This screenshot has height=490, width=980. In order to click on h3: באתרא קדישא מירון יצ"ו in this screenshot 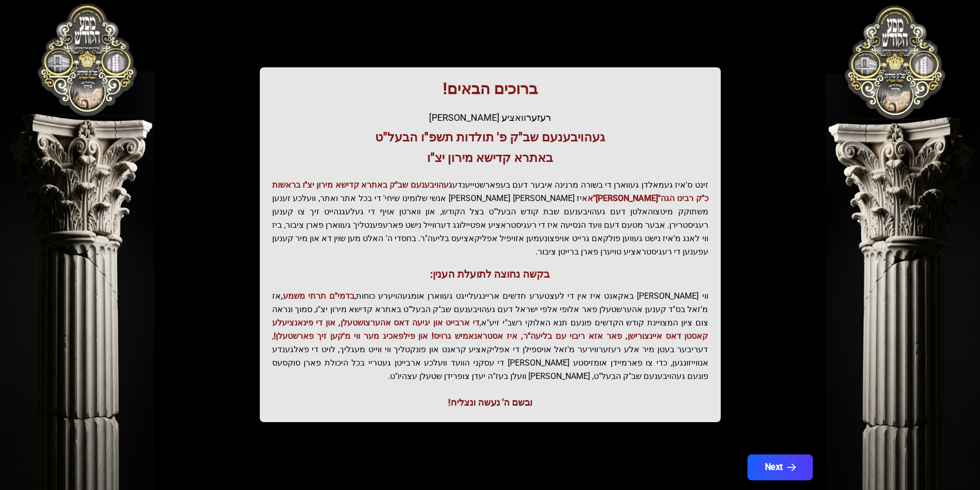, I will do `click(490, 157)`.